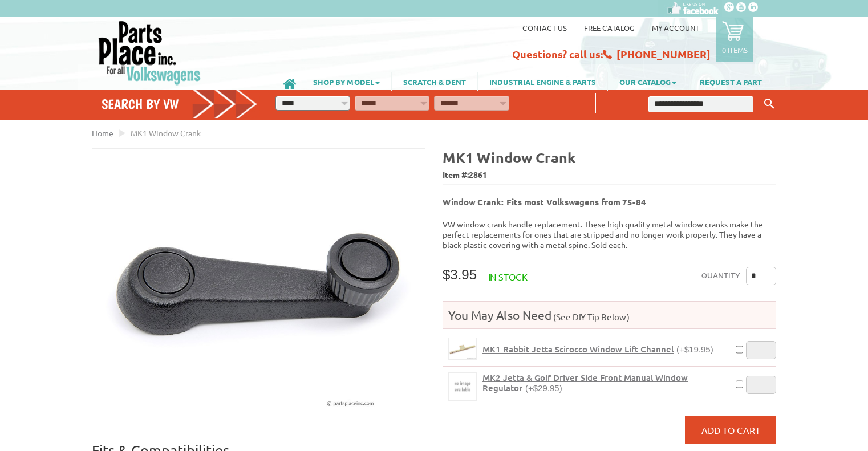  What do you see at coordinates (735, 40) in the screenshot?
I see `a: 0 items` at bounding box center [735, 40].